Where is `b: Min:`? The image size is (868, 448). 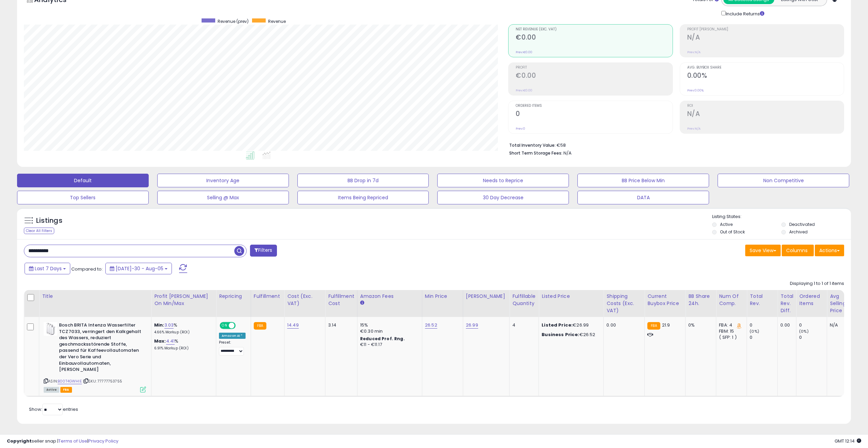 b: Min: is located at coordinates (159, 325).